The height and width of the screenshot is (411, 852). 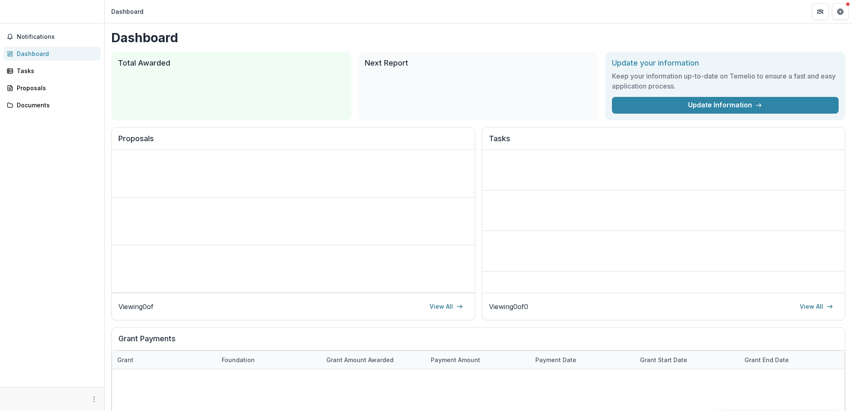 What do you see at coordinates (820, 12) in the screenshot?
I see `button: Partners` at bounding box center [820, 12].